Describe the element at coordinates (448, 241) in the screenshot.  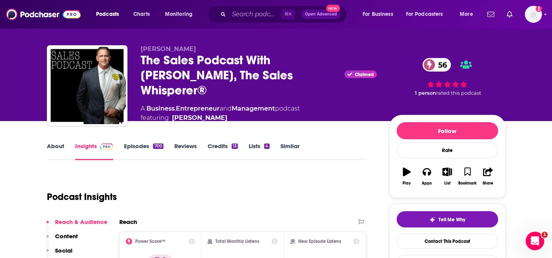
I see `a: Contact This Podcast` at that location.